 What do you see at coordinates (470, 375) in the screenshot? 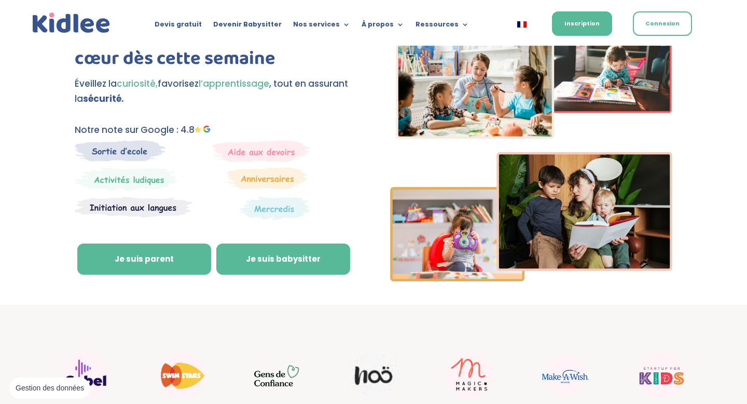
I see `img: Magic makers` at bounding box center [470, 375].